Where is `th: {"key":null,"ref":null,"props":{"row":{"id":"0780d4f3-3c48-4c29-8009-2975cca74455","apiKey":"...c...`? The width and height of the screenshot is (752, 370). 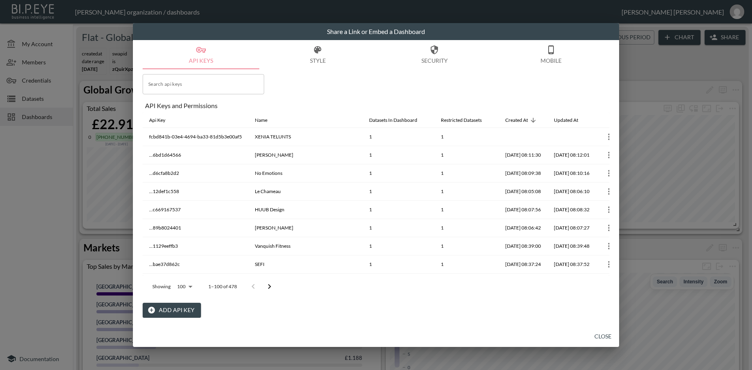 th: {"key":null,"ref":null,"props":{"row":{"id":"0780d4f3-3c48-4c29-8009-2975cca74455","apiKey":"...c... is located at coordinates (609, 210).